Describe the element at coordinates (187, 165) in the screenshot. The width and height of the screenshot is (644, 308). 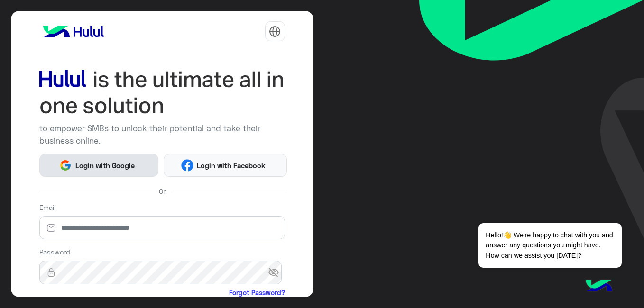
I see `img: Facebook` at that location.